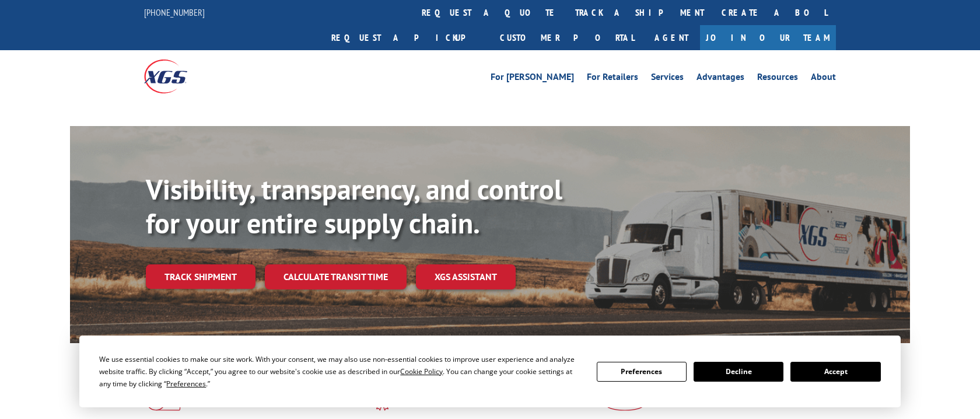  What do you see at coordinates (354, 206) in the screenshot?
I see `b: Visibility, transparency, and control for your entire supply chain.` at bounding box center [354, 206].